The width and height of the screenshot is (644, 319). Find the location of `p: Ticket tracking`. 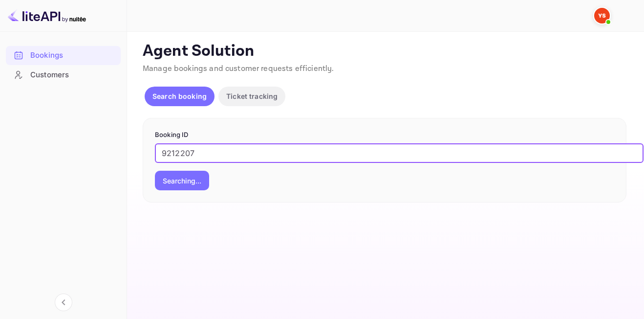

p: Ticket tracking is located at coordinates (251, 96).